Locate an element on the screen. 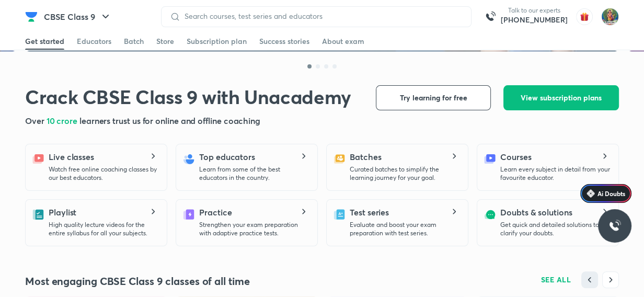 Image resolution: width=644 pixels, height=297 pixels. span: 10 crore is located at coordinates (63, 120).